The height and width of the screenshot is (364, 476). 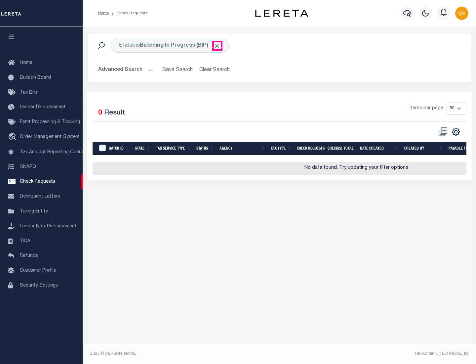 What do you see at coordinates (48, 226) in the screenshot?
I see `span: Lender Non-Disbursement` at bounding box center [48, 226].